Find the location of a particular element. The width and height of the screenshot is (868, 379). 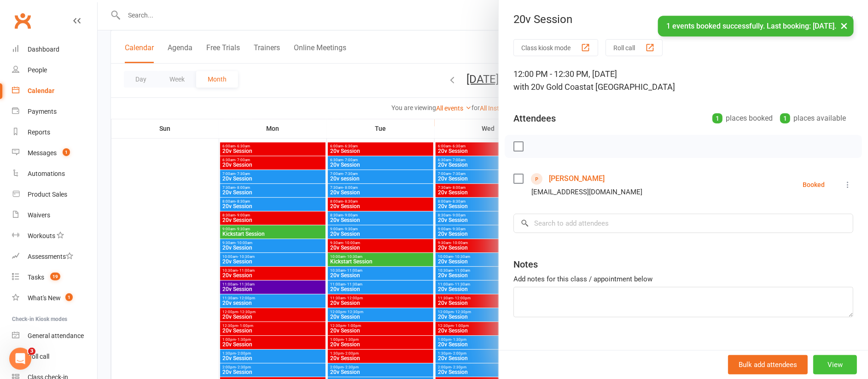

input: Search to add attendees is located at coordinates (683, 223).